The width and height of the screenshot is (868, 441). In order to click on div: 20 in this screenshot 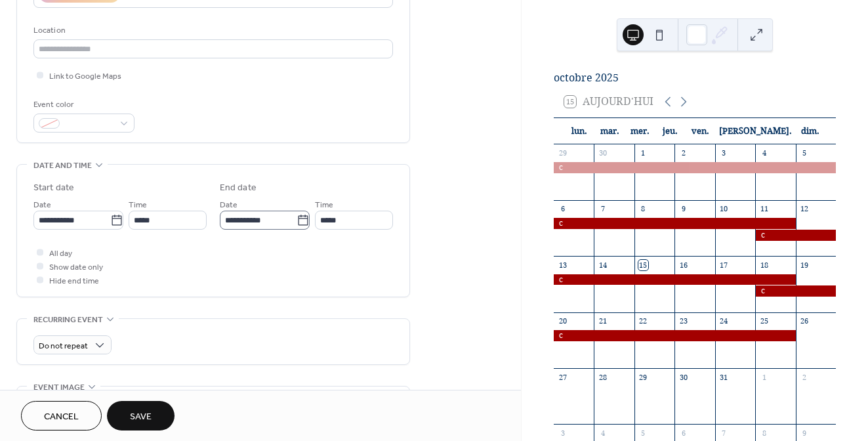, I will do `click(563, 321)`.